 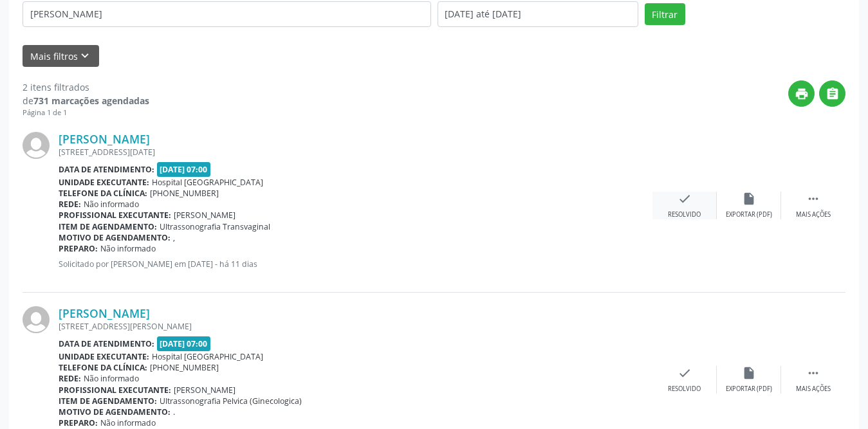 I want to click on i: keyboard_arrow_down, so click(x=85, y=56).